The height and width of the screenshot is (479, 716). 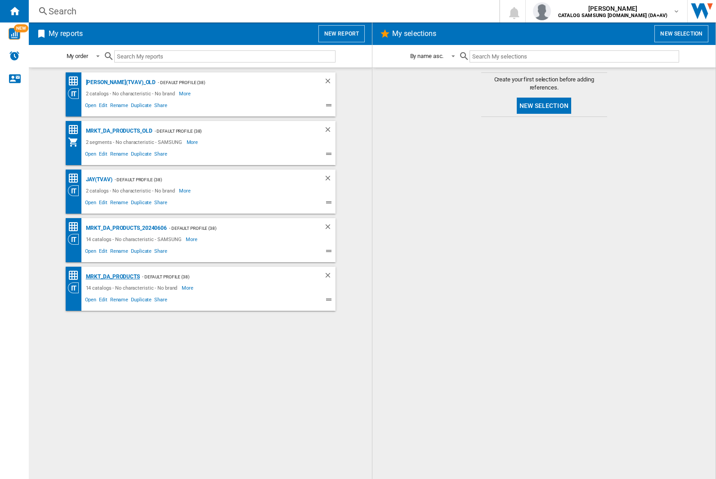 I want to click on h2: My reports, so click(x=66, y=34).